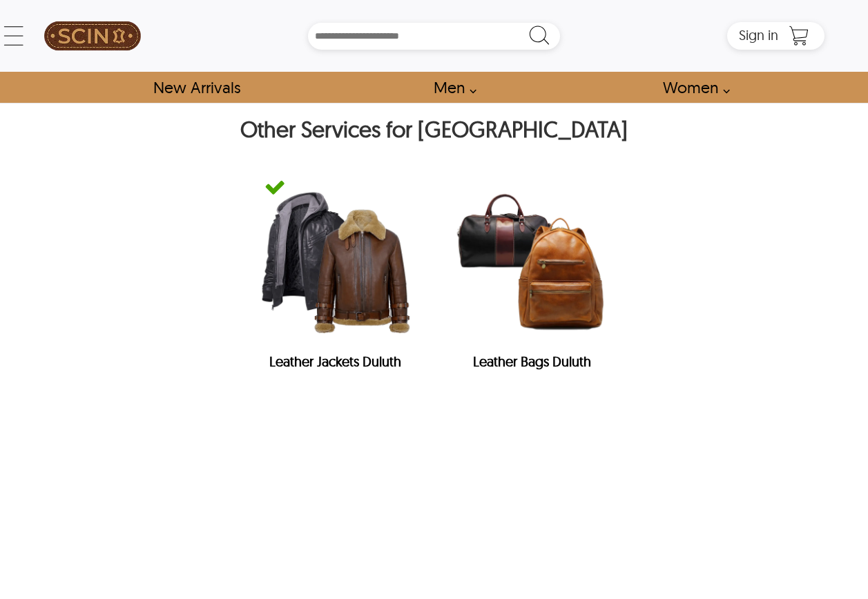  Describe the element at coordinates (451, 87) in the screenshot. I see `a: shop men's leather jackets` at that location.